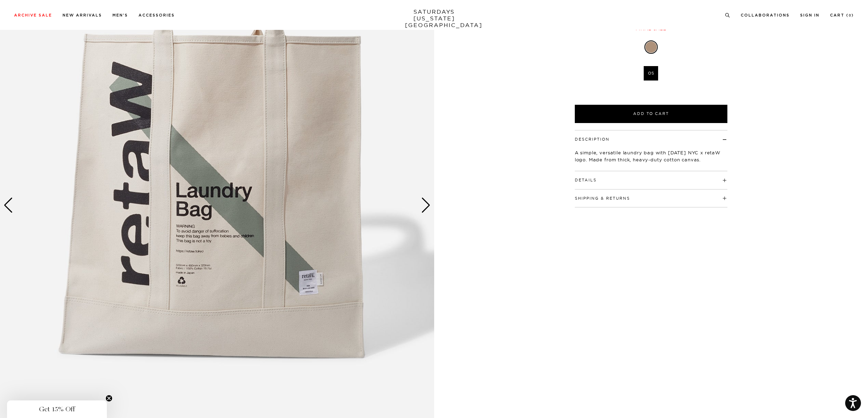 Image resolution: width=868 pixels, height=418 pixels. What do you see at coordinates (157, 15) in the screenshot?
I see `a: Accessories` at bounding box center [157, 15].